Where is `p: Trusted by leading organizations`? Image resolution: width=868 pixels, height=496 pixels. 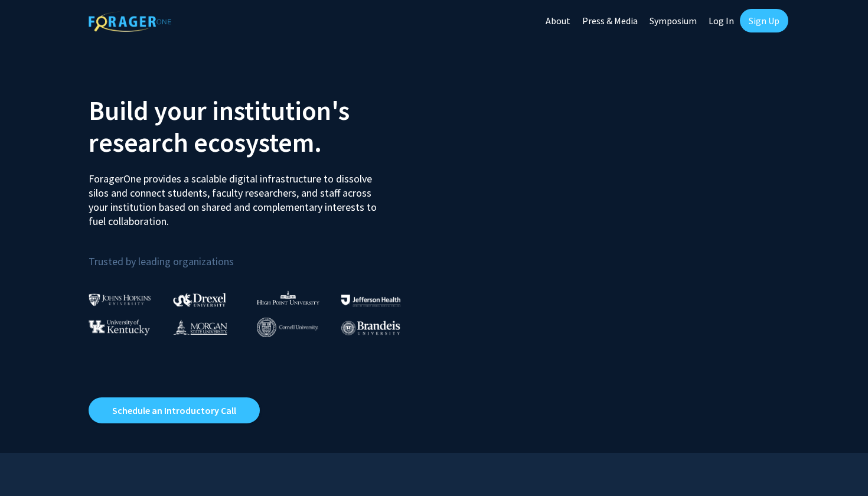 p: Trusted by leading organizations is located at coordinates (257, 254).